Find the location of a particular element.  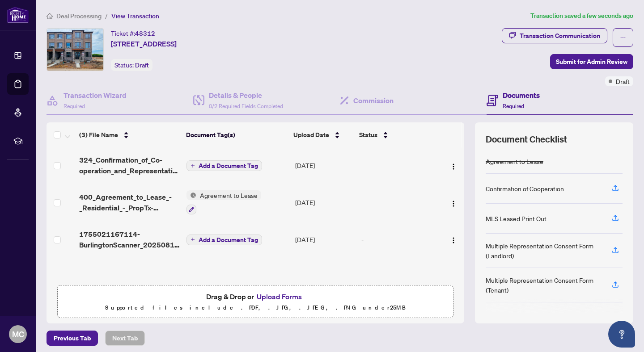

span: Status is located at coordinates (368, 135).